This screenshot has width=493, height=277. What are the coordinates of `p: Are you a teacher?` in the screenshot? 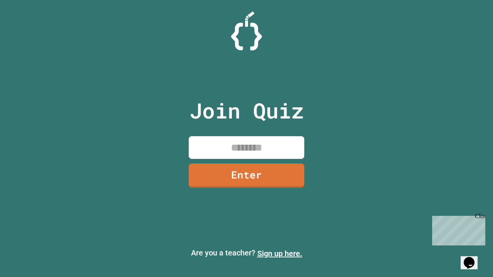 It's located at (246, 253).